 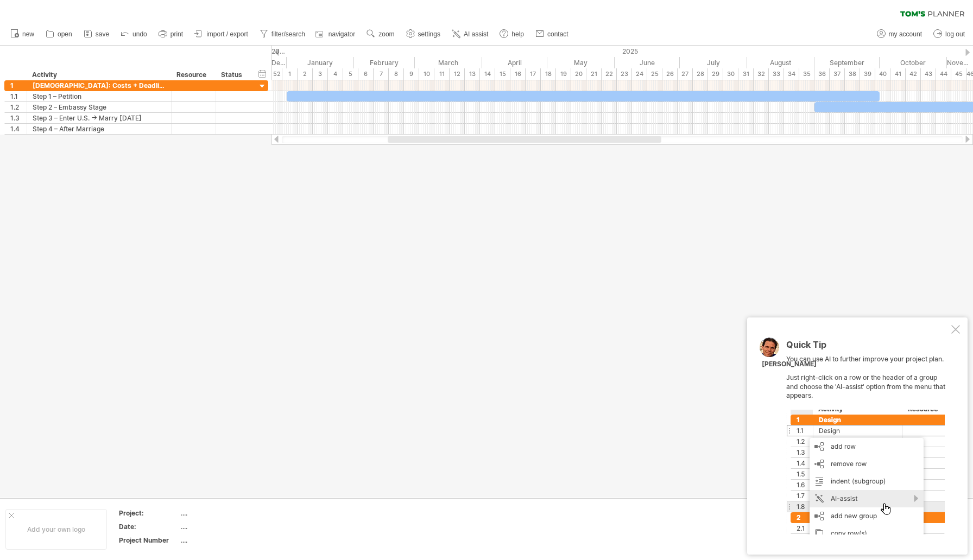 I want to click on div: 31, so click(x=746, y=74).